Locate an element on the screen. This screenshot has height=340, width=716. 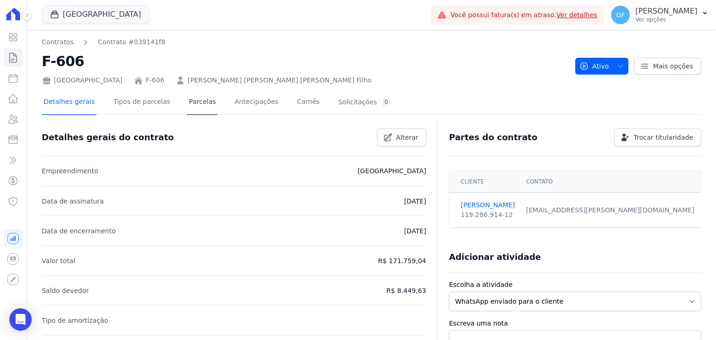
a: Ver detalhes is located at coordinates (577, 15).